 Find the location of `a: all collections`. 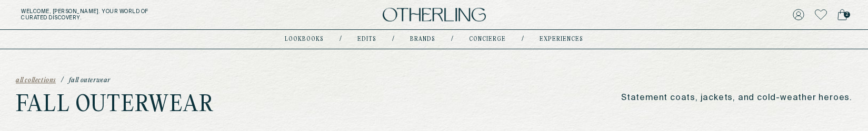

a: all collections is located at coordinates (36, 81).